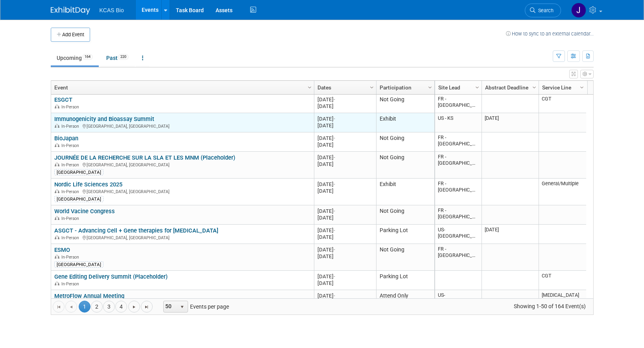  Describe the element at coordinates (89, 296) in the screenshot. I see `a: MetroFlow Annual Meeting` at that location.